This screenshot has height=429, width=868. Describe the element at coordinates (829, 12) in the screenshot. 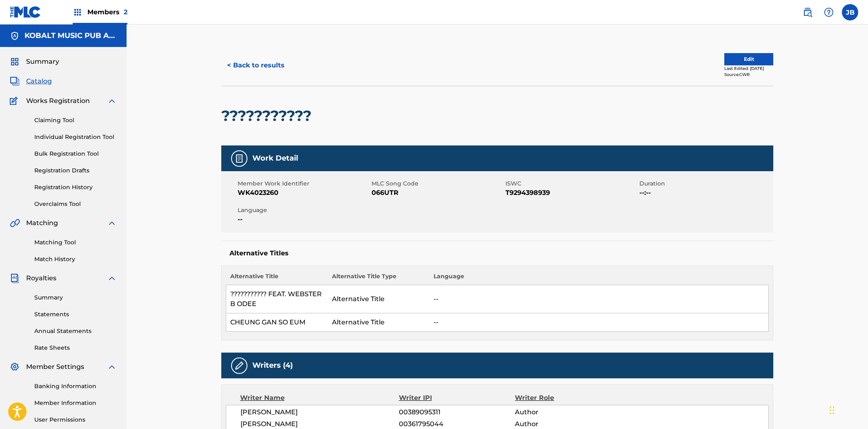

I see `img: help` at that location.